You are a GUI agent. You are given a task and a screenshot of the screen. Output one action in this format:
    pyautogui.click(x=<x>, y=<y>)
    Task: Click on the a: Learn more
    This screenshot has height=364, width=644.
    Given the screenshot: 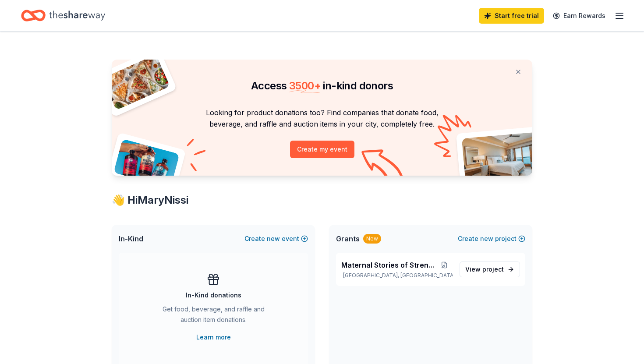 What is the action you would take?
    pyautogui.click(x=213, y=337)
    